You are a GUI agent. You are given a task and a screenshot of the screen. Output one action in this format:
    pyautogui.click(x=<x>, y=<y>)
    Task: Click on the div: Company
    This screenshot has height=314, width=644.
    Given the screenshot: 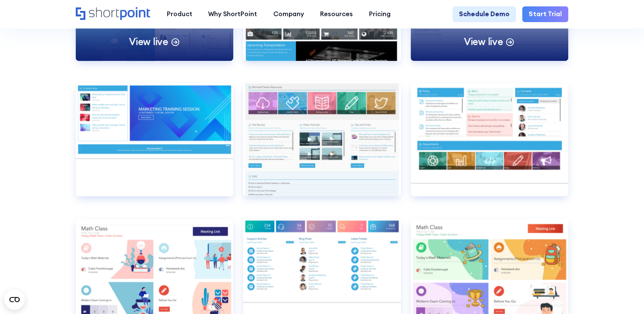 What is the action you would take?
    pyautogui.click(x=289, y=14)
    